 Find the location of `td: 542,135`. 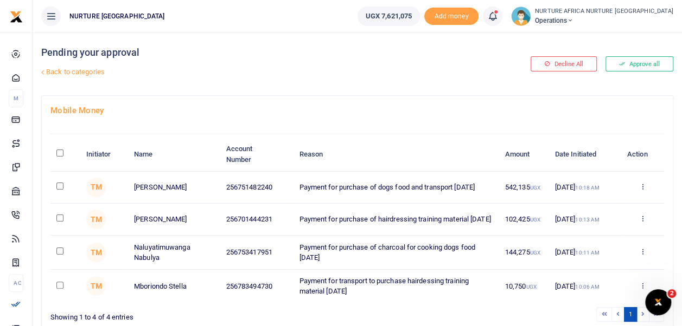

td: 542,135 is located at coordinates (523, 188).